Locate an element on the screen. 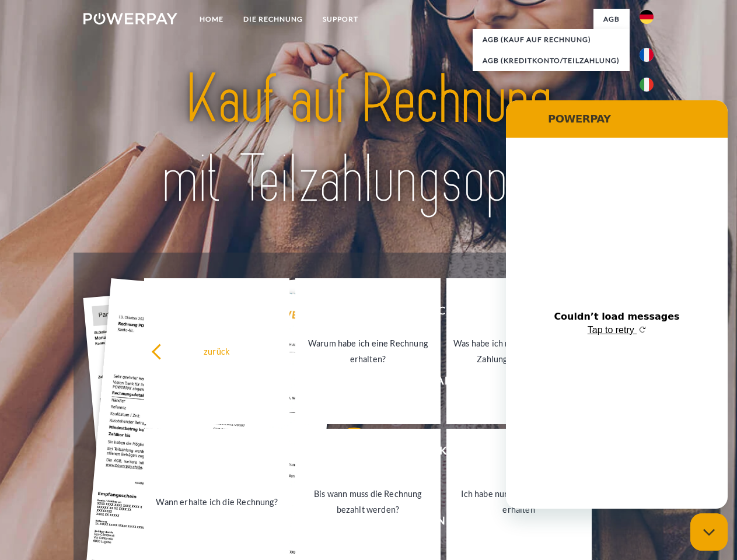  img: title-powerpay_de.svg is located at coordinates (368, 139).